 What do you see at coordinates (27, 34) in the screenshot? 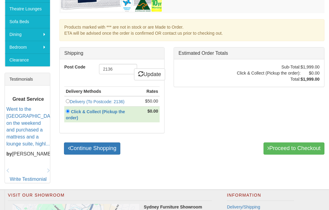
I see `a: Dining` at bounding box center [27, 34].